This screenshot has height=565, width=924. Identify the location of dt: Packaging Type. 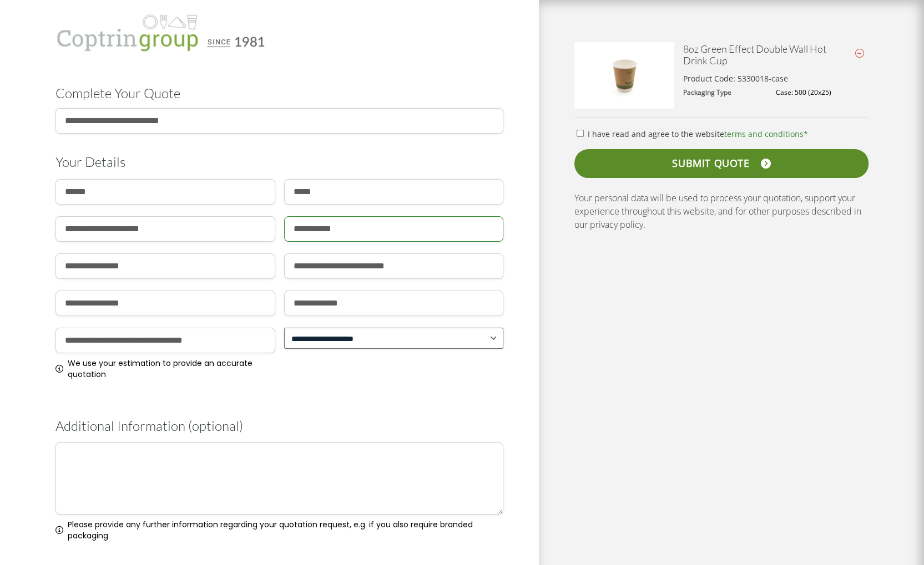
(722, 93).